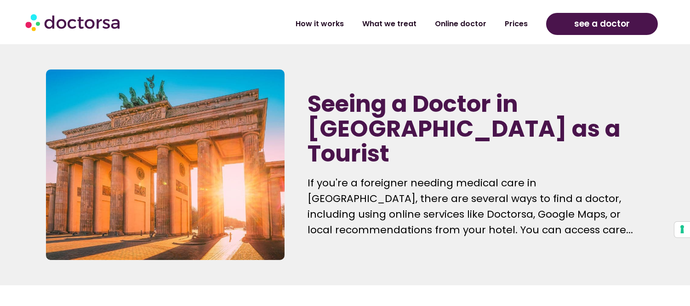 The width and height of the screenshot is (690, 306). I want to click on a: What we treat, so click(389, 24).